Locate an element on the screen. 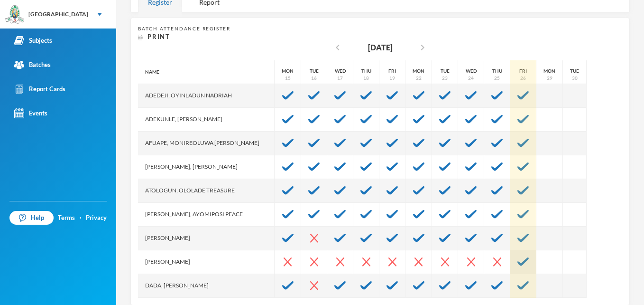  div: 25 is located at coordinates (497, 78).